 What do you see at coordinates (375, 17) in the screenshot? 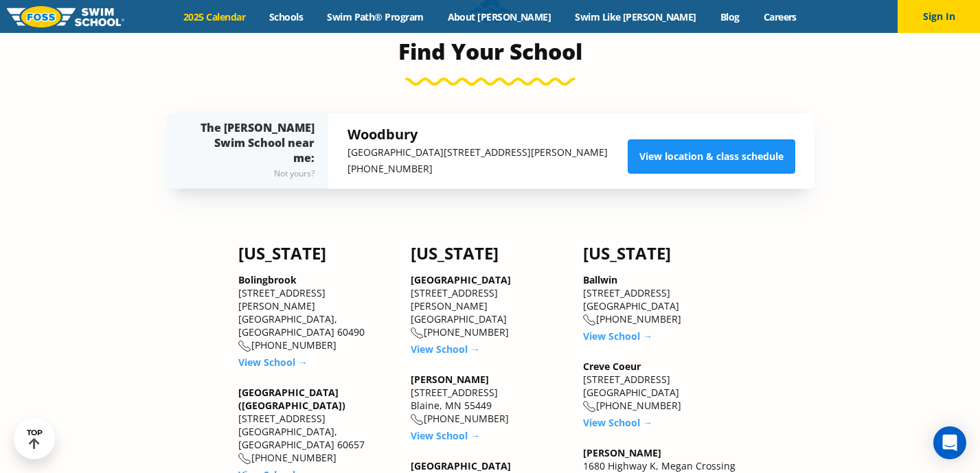
I see `a: Swim Path® Program` at bounding box center [375, 17].